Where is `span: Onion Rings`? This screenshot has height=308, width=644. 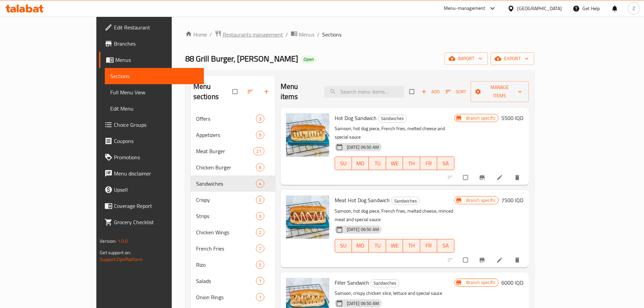 span: Onion Rings is located at coordinates (226, 297).